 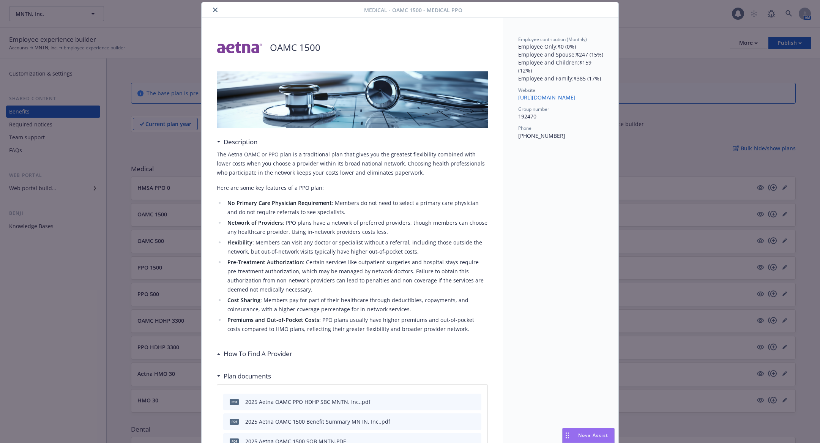 What do you see at coordinates (593, 435) in the screenshot?
I see `span: Nova Assist` at bounding box center [593, 435].